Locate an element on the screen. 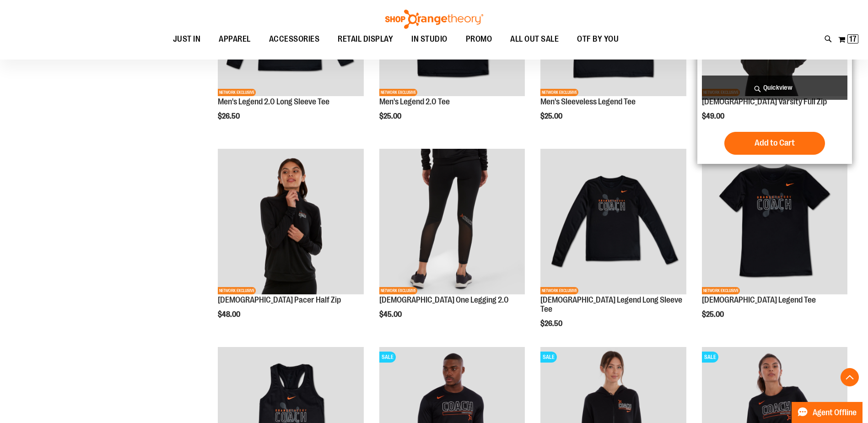 Image resolution: width=868 pixels, height=423 pixels. img: OTF Ladies Coach FA23 One Legging 2.0 - Black primary image is located at coordinates (452, 221).